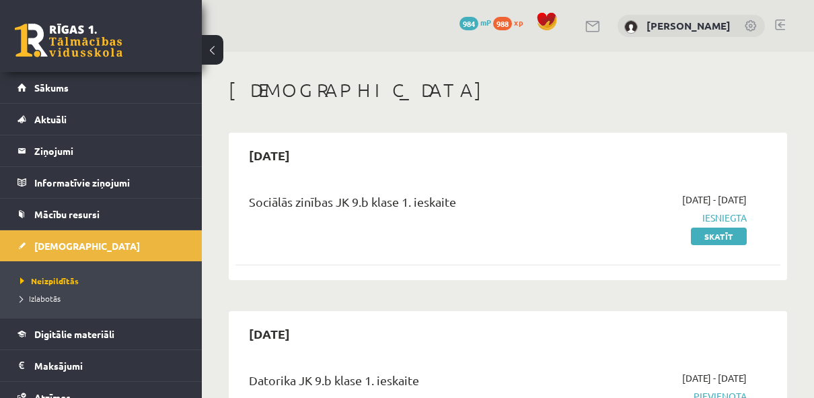 This screenshot has width=814, height=398. Describe the element at coordinates (475, 22) in the screenshot. I see `a: 984 mP` at that location.